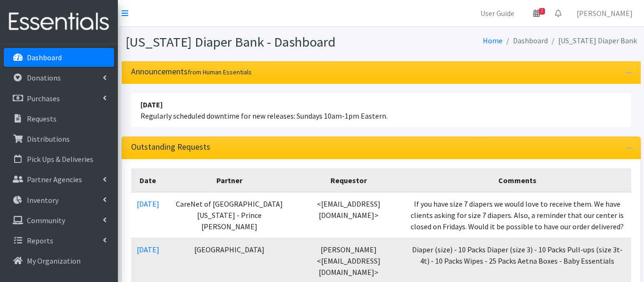  What do you see at coordinates (348, 180) in the screenshot?
I see `th: Requestor` at bounding box center [348, 180].